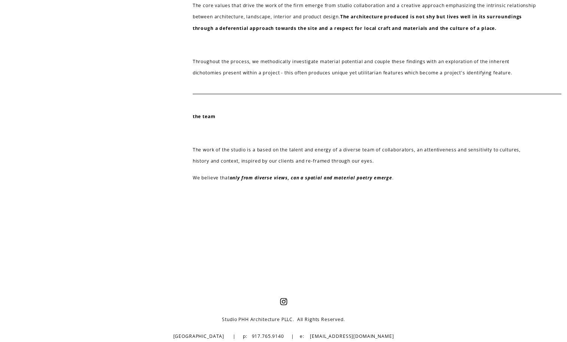  Describe the element at coordinates (284, 320) in the screenshot. I see `p: Studio PHH Architecture PLLC. All Rights Reserved.` at that location.